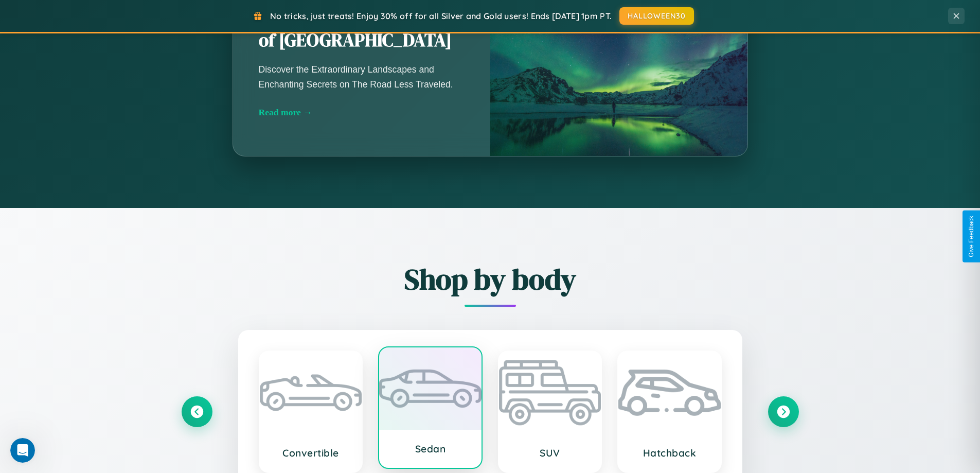 Image resolution: width=980 pixels, height=473 pixels. I want to click on p: Discover the Extraordinary Landscapes and Enchanting Secrets on The Road Less Traveled., so click(362, 76).